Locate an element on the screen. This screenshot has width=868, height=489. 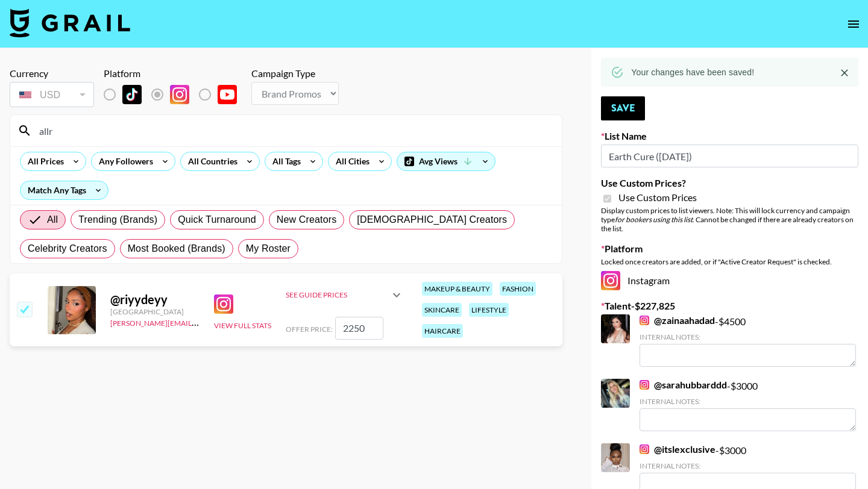
label: Use Custom Prices? is located at coordinates (729, 183).